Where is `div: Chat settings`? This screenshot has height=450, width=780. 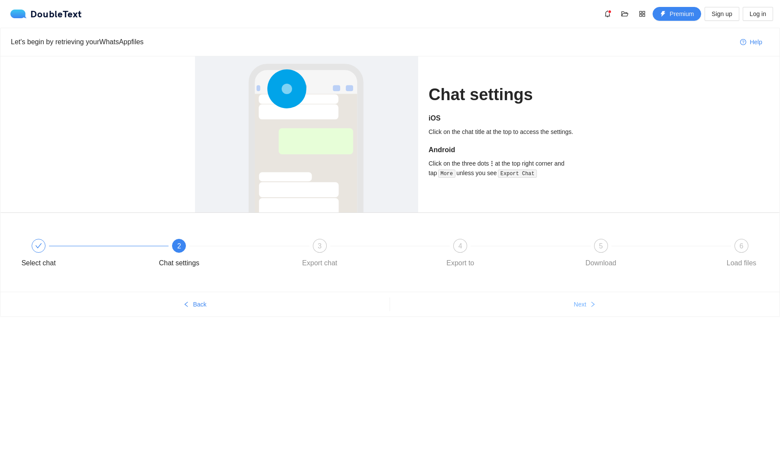
div: Chat settings is located at coordinates (179, 263).